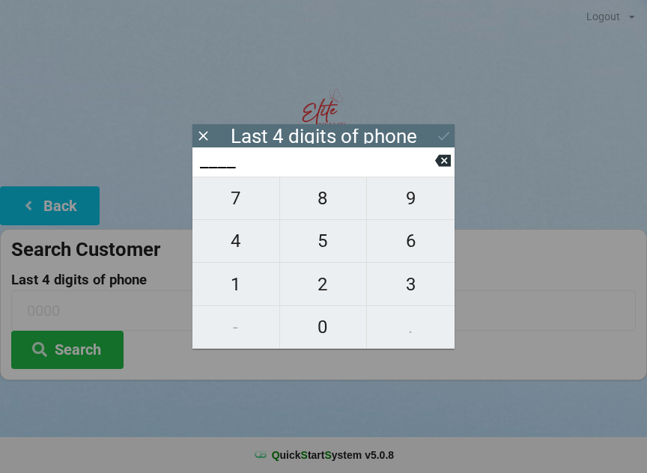  I want to click on button: 8, so click(323, 198).